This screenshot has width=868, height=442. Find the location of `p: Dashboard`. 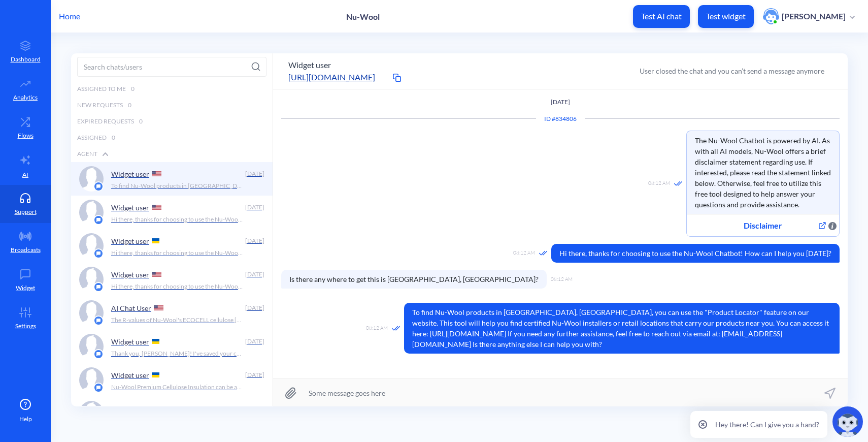

p: Dashboard is located at coordinates (26, 59).